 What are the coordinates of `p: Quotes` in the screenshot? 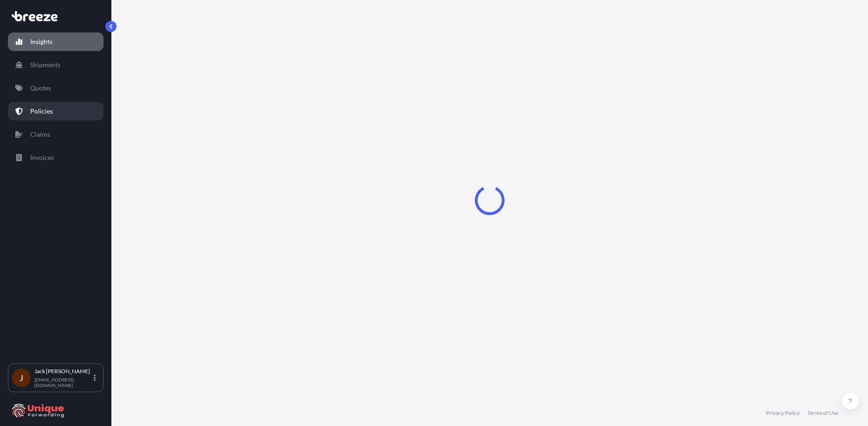 It's located at (41, 88).